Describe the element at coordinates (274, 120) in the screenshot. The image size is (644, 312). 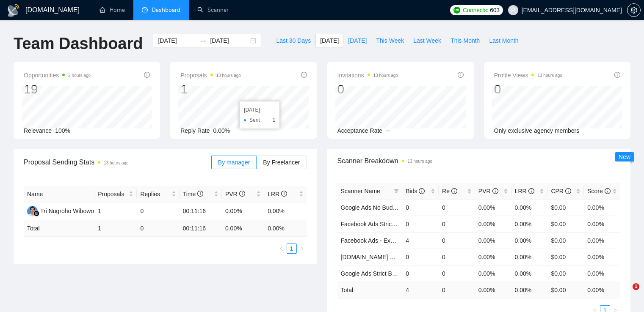
I see `span: 1` at that location.